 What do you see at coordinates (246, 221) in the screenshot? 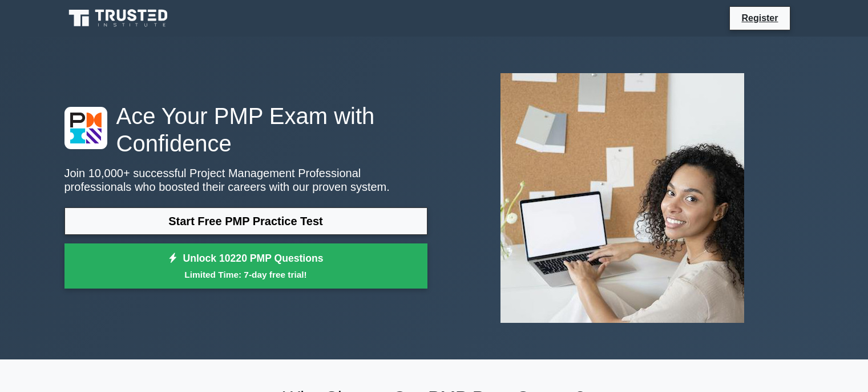
I see `a: Start Free PMP Practice Test` at bounding box center [246, 221].